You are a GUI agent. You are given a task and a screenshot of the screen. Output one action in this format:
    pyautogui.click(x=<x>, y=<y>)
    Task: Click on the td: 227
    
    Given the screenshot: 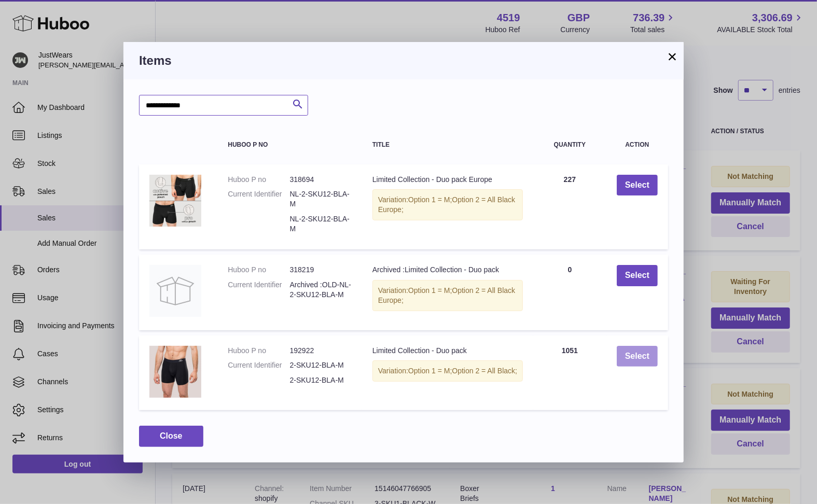 What is the action you would take?
    pyautogui.click(x=569, y=207)
    